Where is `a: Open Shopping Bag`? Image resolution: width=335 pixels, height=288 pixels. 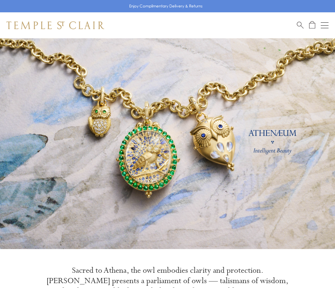
a: Open Shopping Bag is located at coordinates (312, 25).